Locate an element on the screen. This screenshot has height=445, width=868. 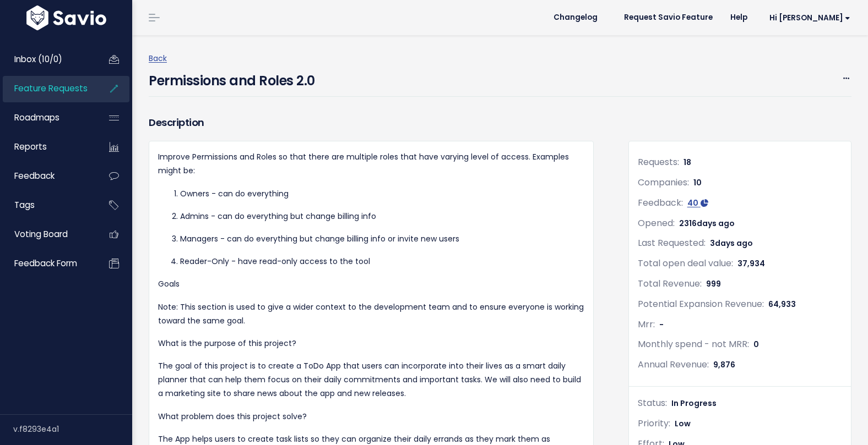
span: Priority: is located at coordinates (654, 423).